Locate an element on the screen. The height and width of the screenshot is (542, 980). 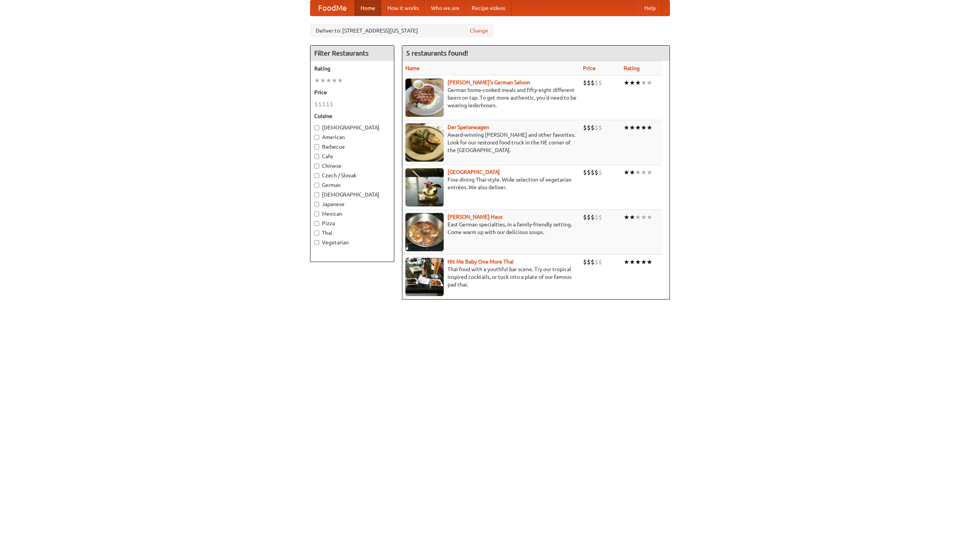
p: East German specialties, in a family-friendly setting. Come warm up with our delicious soups. is located at coordinates (491, 228).